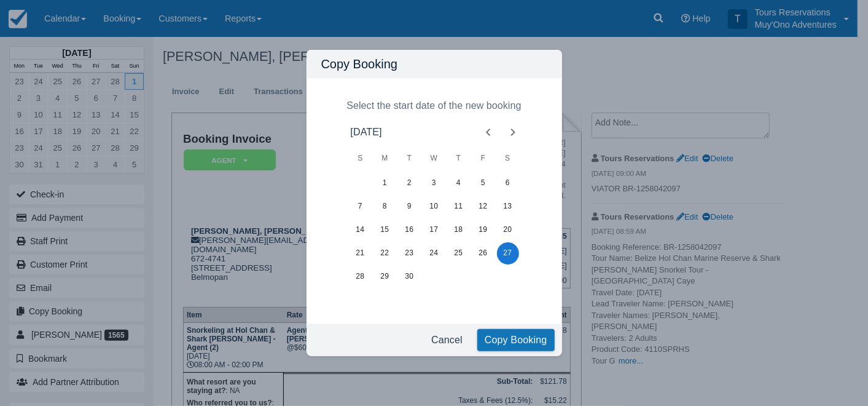  I want to click on button: 14, so click(360, 230).